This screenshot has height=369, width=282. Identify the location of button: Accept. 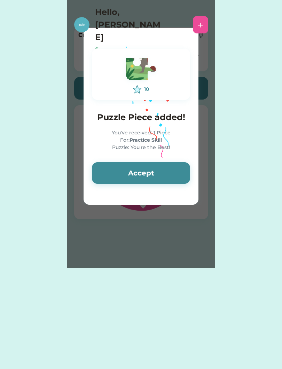
(141, 173).